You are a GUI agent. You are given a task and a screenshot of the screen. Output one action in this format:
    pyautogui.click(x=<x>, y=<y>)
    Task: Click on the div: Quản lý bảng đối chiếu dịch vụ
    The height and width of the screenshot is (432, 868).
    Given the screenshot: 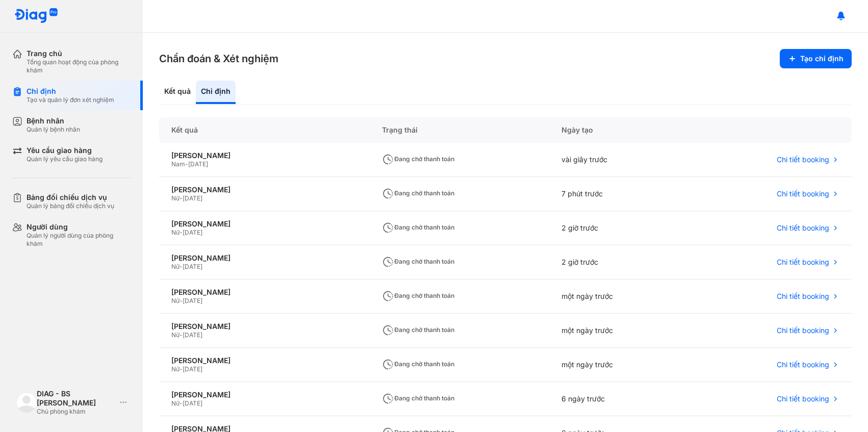 What is the action you would take?
    pyautogui.click(x=70, y=206)
    